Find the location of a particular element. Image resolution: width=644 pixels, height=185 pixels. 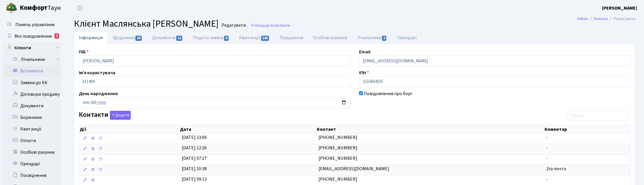

button: Контакти is located at coordinates (120, 115).